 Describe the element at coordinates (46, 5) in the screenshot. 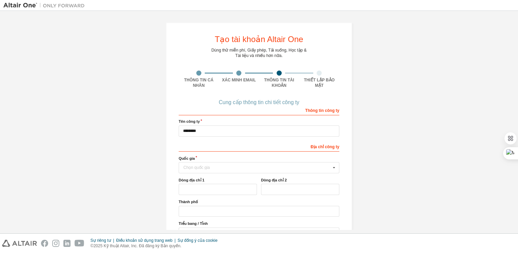

I see `img: Altair Một` at that location.